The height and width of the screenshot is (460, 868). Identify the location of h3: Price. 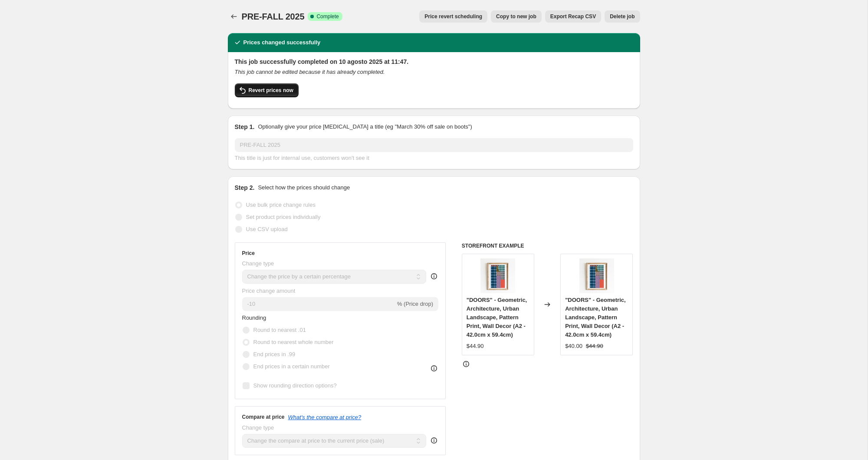
(248, 253).